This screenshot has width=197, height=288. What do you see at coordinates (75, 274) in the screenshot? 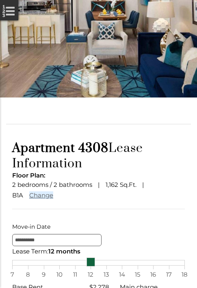
I see `span: 11` at bounding box center [75, 274].